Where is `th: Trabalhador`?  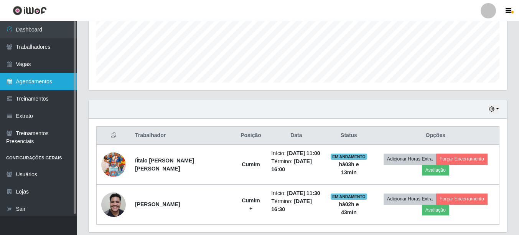
th: Trabalhador is located at coordinates (183, 135).